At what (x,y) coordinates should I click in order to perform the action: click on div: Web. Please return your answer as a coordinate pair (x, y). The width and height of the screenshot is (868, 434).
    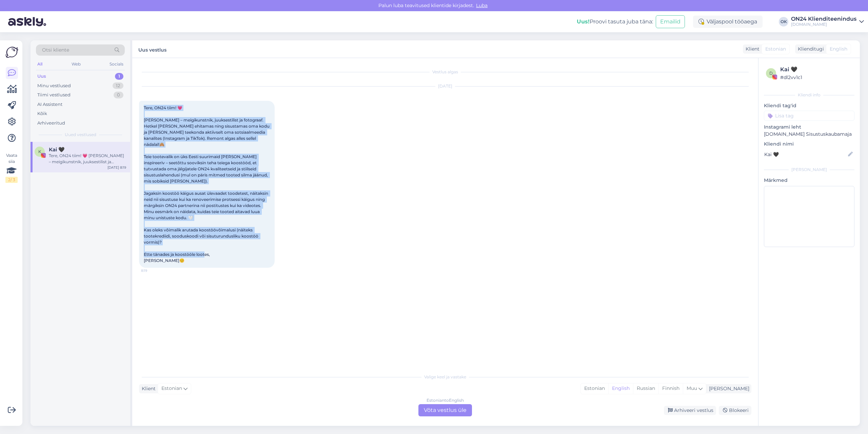
    Looking at the image, I should click on (76, 64).